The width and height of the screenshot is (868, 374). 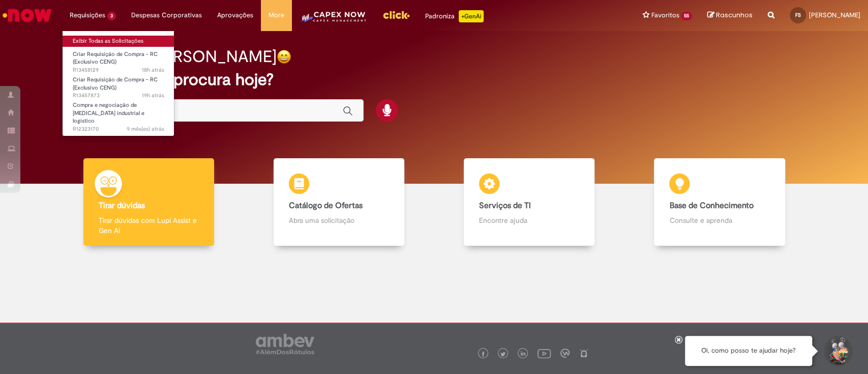 What do you see at coordinates (145, 129) in the screenshot?
I see `span: 9 mês(es) atrás` at bounding box center [145, 129].